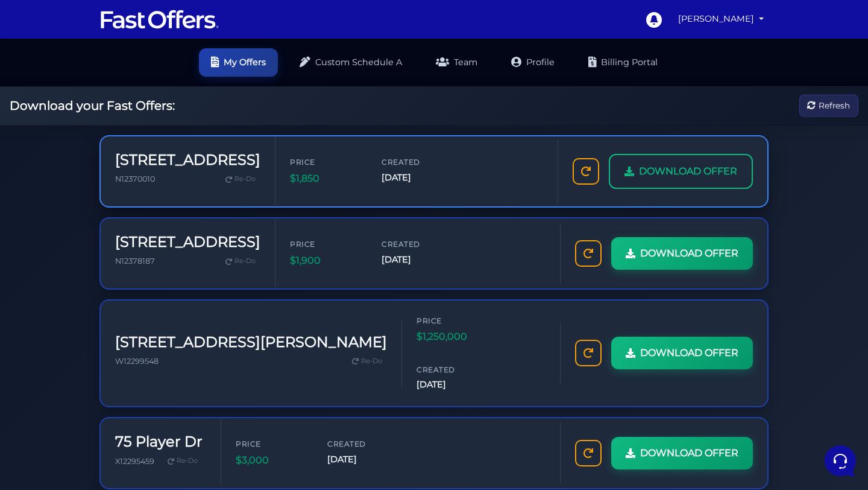 The height and width of the screenshot is (490, 868). What do you see at coordinates (158, 441) in the screenshot?
I see `h3: 75 Player Dr` at bounding box center [158, 441].